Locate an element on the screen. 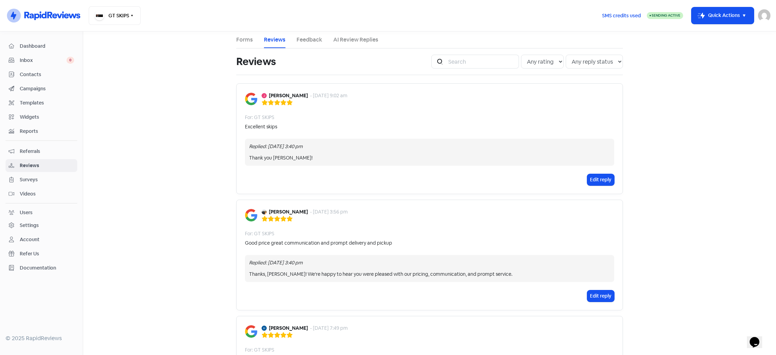 This screenshot has height=355, width=776. a: Forms is located at coordinates (245, 40).